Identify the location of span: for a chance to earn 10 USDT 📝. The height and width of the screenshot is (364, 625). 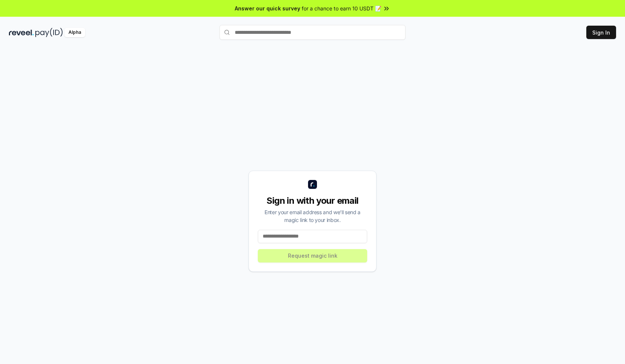
(342, 8).